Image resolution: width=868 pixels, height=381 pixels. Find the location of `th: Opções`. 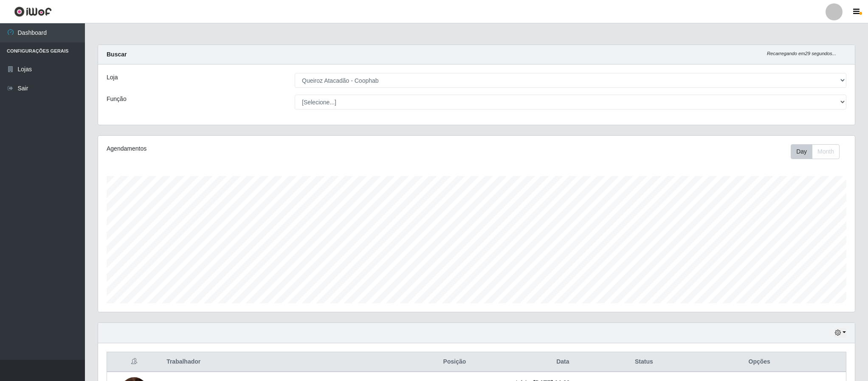

th: Opções is located at coordinates (759, 362).